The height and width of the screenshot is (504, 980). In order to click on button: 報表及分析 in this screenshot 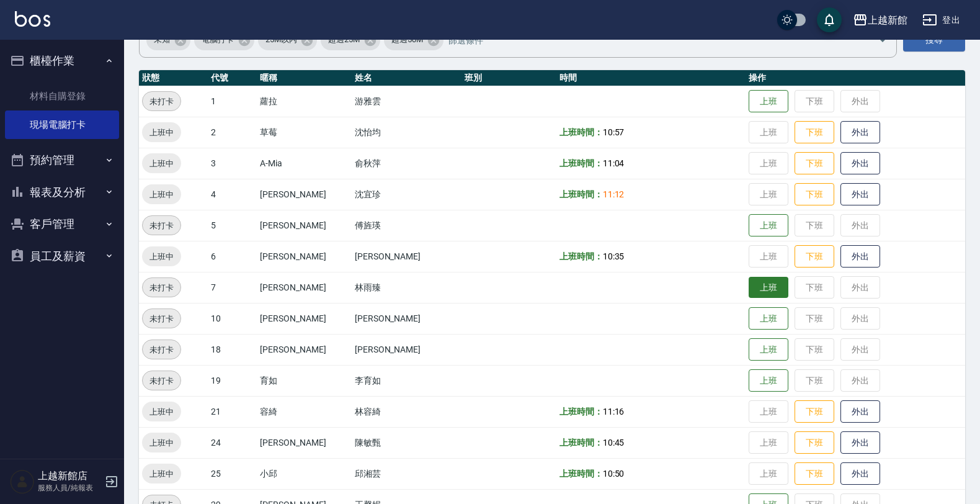, I will do `click(62, 192)`.